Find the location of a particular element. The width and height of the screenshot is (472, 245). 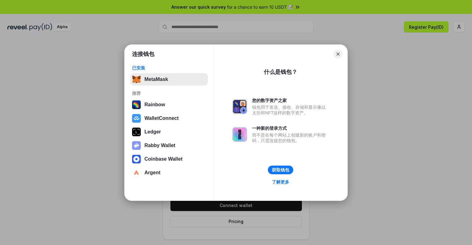

div: 了解更多 is located at coordinates (280, 182).